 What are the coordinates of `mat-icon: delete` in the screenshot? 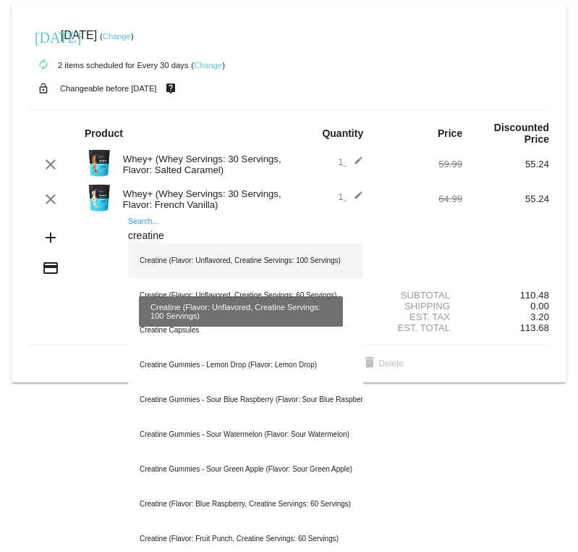 It's located at (370, 363).